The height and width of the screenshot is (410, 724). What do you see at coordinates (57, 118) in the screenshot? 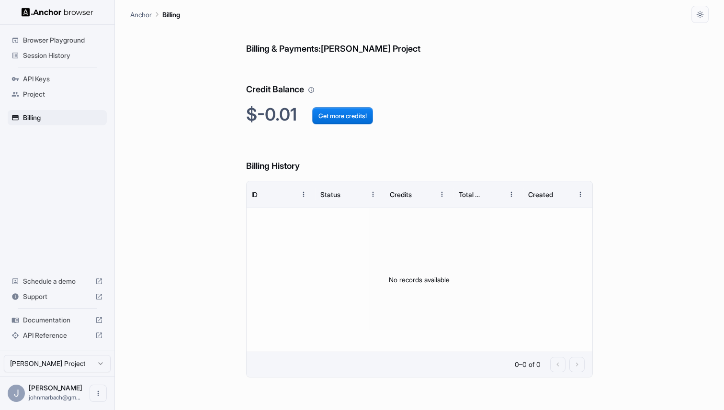
I see `div: Billing` at bounding box center [57, 118].